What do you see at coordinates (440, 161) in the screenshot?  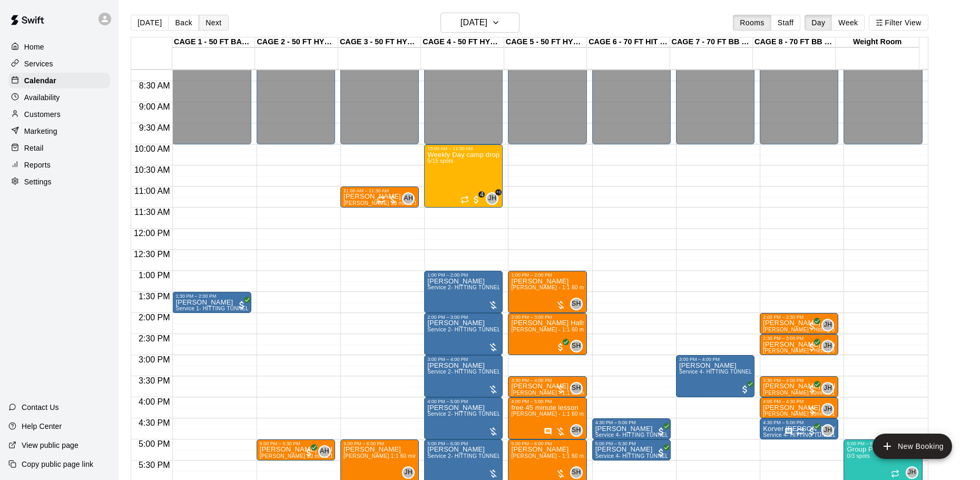 I see `span: 5/15 spots filled` at bounding box center [440, 161].